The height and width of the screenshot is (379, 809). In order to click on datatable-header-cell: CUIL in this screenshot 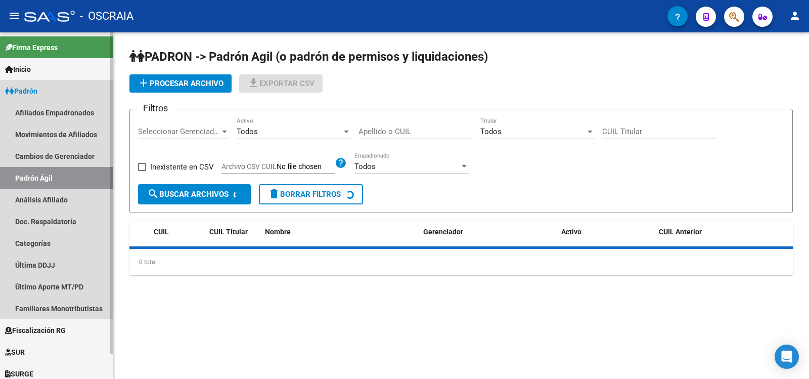, I will do `click(177, 232)`.